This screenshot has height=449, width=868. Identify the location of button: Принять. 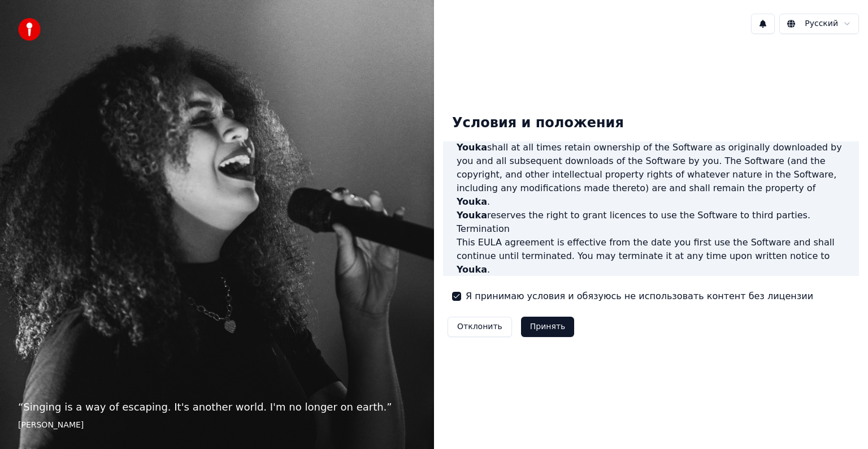
(547, 327).